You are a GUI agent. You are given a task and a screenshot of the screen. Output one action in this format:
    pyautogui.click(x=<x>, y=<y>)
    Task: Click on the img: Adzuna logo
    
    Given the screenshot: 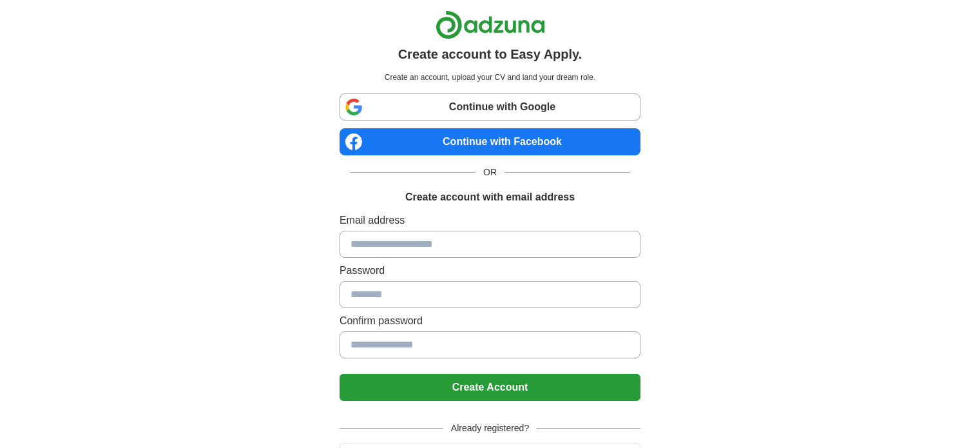 What is the action you would take?
    pyautogui.click(x=490, y=25)
    